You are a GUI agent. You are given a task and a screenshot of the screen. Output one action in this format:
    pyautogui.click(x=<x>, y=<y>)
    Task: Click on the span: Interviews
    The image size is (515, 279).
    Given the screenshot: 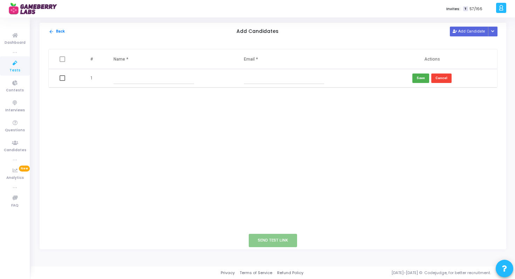 What is the action you would take?
    pyautogui.click(x=15, y=110)
    